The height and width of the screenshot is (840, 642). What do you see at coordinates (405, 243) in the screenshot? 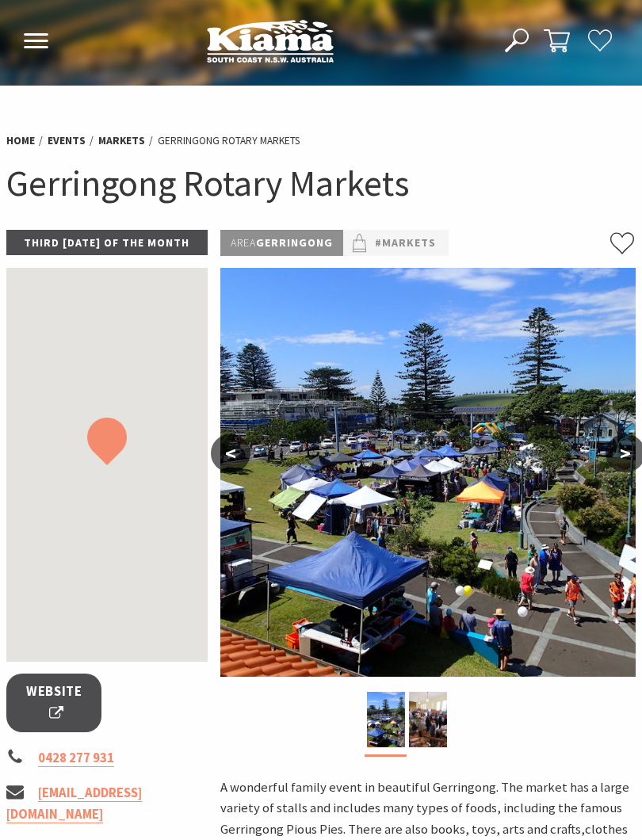
I see `a: #Markets` at bounding box center [405, 243].